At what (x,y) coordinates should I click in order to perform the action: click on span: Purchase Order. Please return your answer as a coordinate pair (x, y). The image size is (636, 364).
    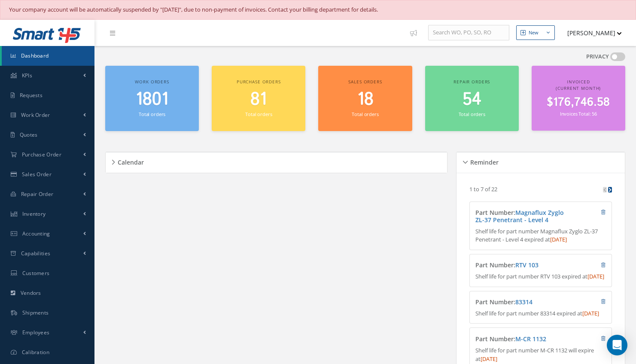
    Looking at the image, I should click on (41, 154).